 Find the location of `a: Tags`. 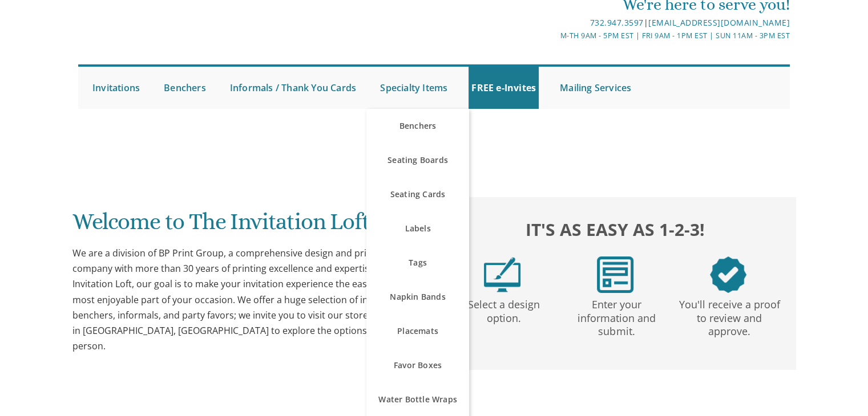

a: Tags is located at coordinates (418, 263).